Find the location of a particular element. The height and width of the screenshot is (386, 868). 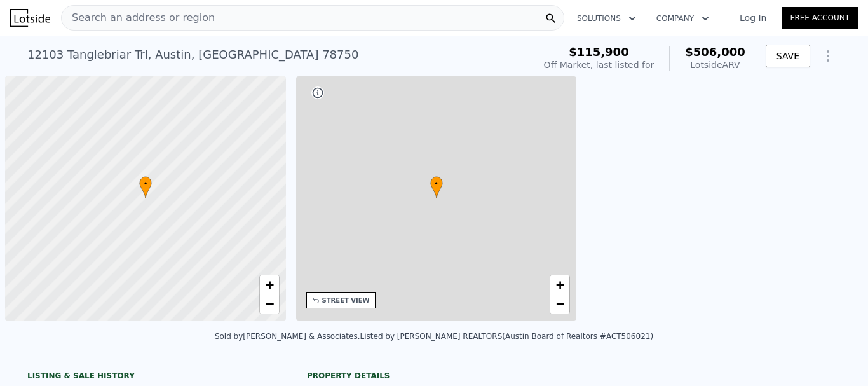

button: SAVE is located at coordinates (788, 56).